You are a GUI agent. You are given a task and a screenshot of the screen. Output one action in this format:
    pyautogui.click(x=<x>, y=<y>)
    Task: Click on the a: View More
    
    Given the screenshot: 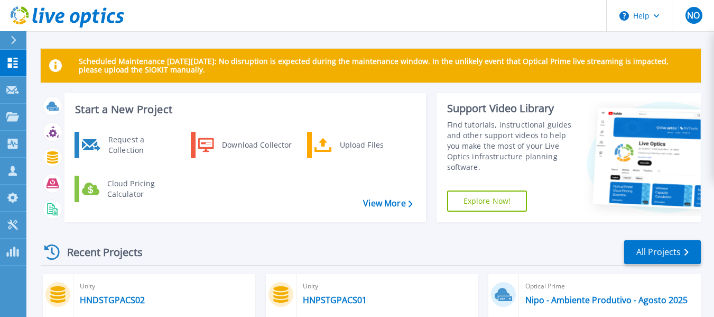 What is the action you would take?
    pyautogui.click(x=388, y=203)
    